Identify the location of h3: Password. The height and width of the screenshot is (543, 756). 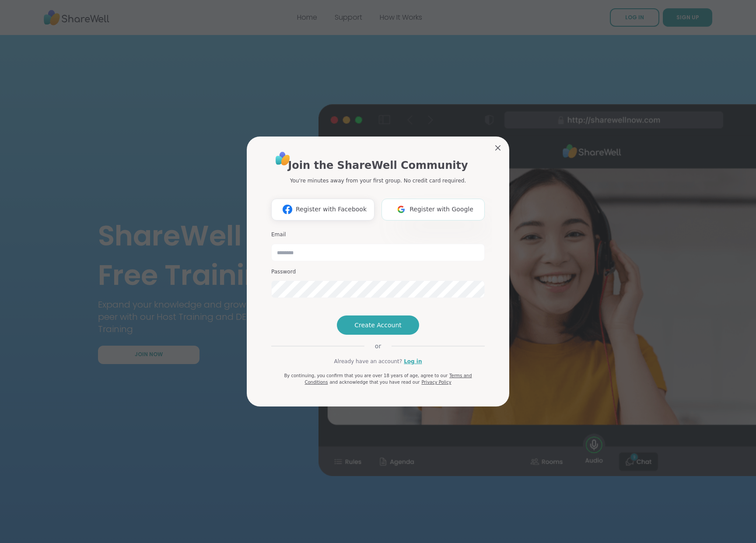
(378, 272).